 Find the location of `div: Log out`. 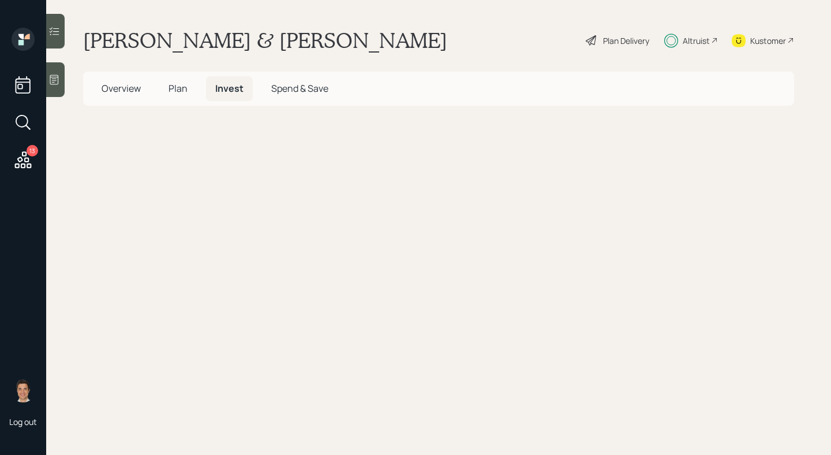

div: Log out is located at coordinates (23, 421).